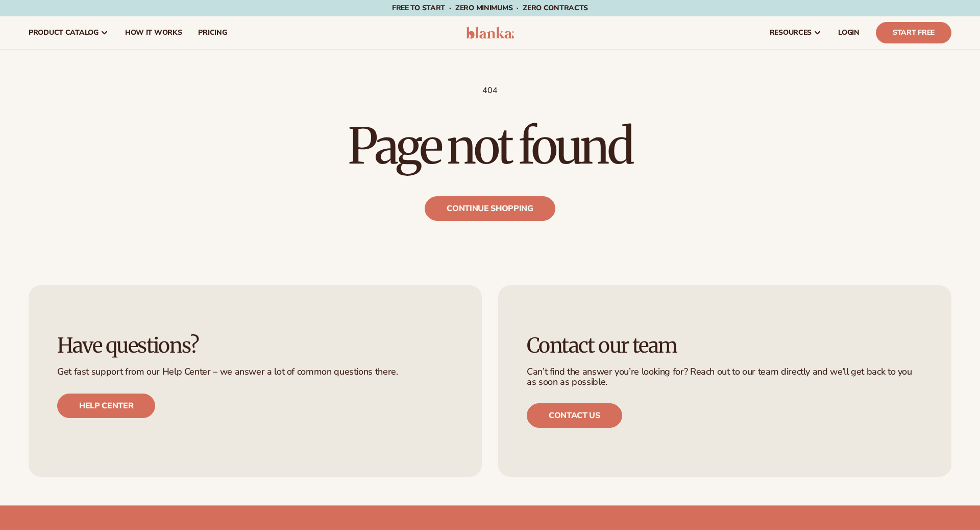 The width and height of the screenshot is (980, 530). I want to click on span: LOGIN, so click(849, 32).